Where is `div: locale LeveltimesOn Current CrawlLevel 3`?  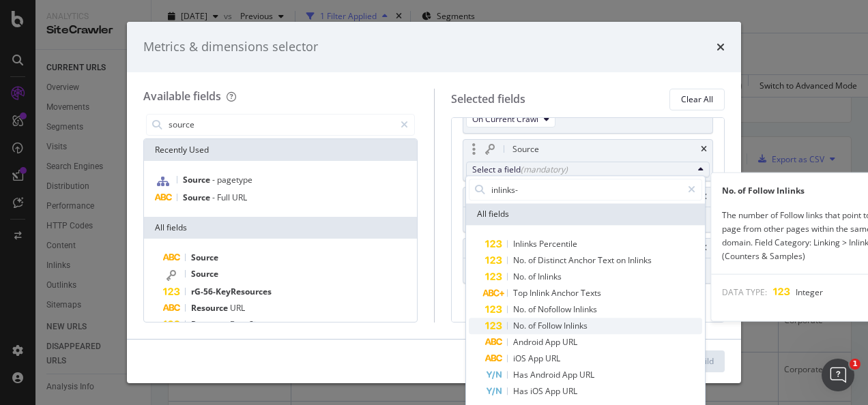
div: locale LeveltimesOn Current CrawlLevel 3 is located at coordinates (588, 260).